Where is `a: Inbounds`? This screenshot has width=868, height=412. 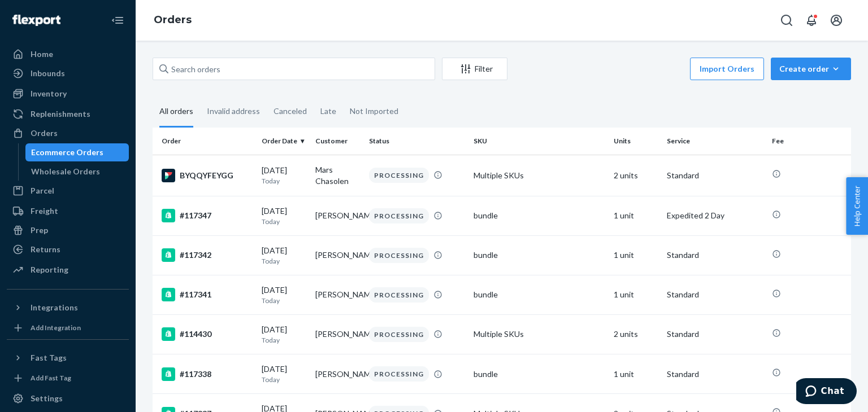
a: Inbounds is located at coordinates (68, 73).